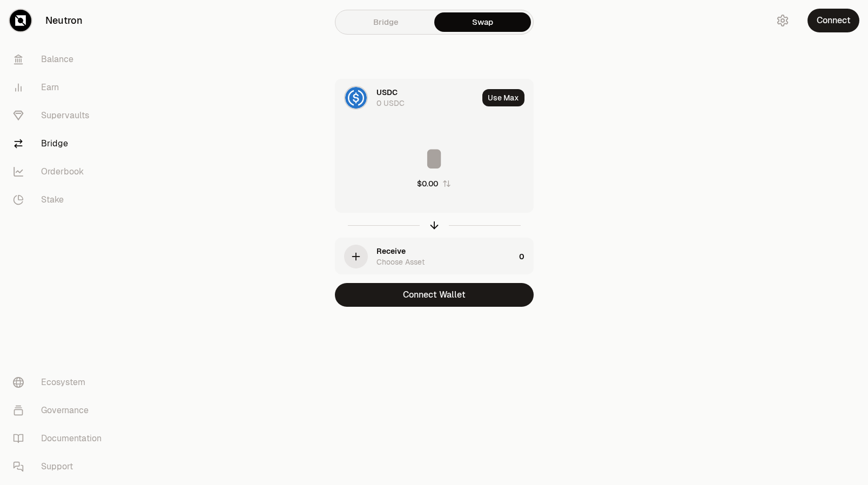 This screenshot has height=485, width=868. I want to click on button: Connect, so click(833, 20).